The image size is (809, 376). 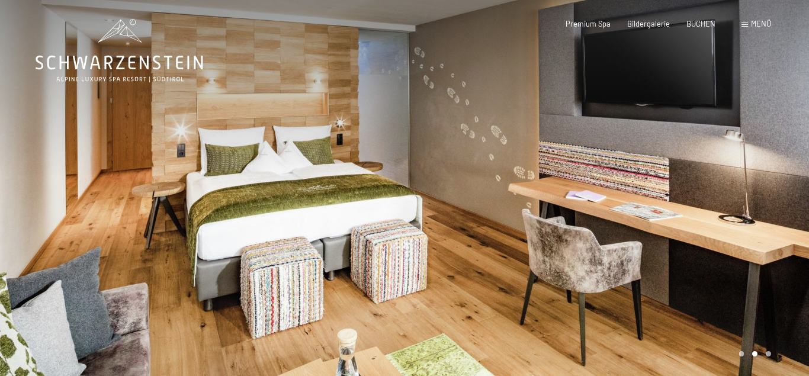 I want to click on a: BUCHEN, so click(x=701, y=24).